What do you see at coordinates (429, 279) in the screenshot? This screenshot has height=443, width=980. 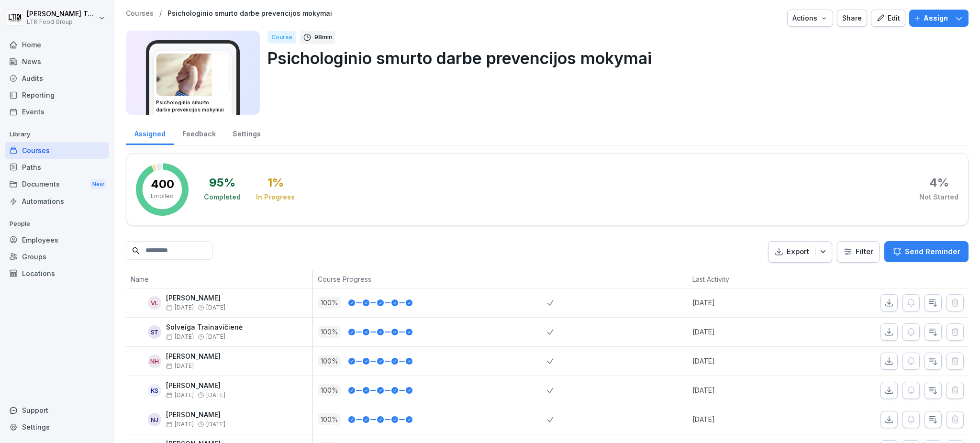 I see `p: Course Progress` at bounding box center [429, 279].